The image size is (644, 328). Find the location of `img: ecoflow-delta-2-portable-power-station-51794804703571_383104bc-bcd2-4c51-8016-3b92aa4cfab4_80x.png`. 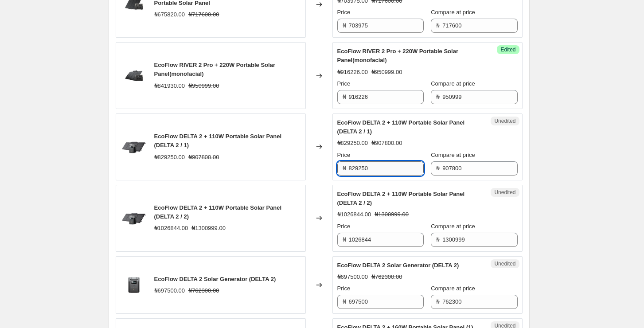

img: ecoflow-delta-2-portable-power-station-51794804703571_383104bc-bcd2-4c51-8016-3b92aa4cfab4_80x.png is located at coordinates (134, 285).